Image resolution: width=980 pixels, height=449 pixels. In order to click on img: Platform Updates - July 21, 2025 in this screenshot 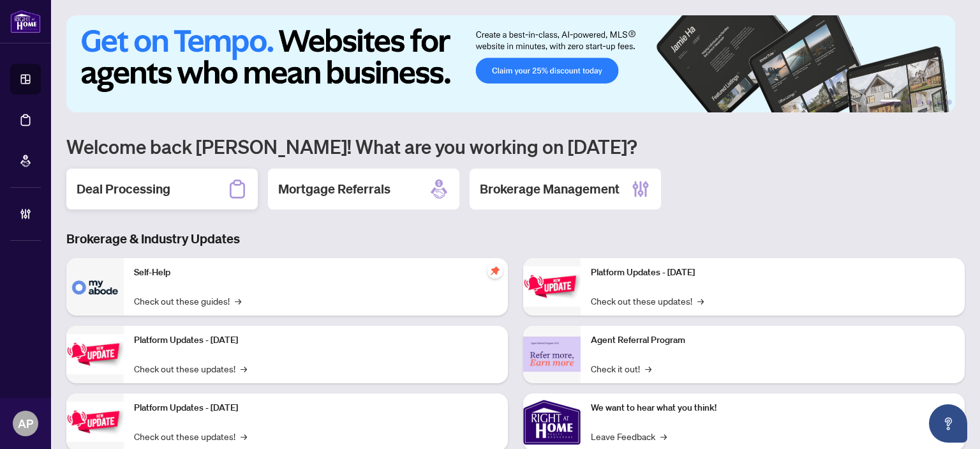, I will do `click(95, 421)`.